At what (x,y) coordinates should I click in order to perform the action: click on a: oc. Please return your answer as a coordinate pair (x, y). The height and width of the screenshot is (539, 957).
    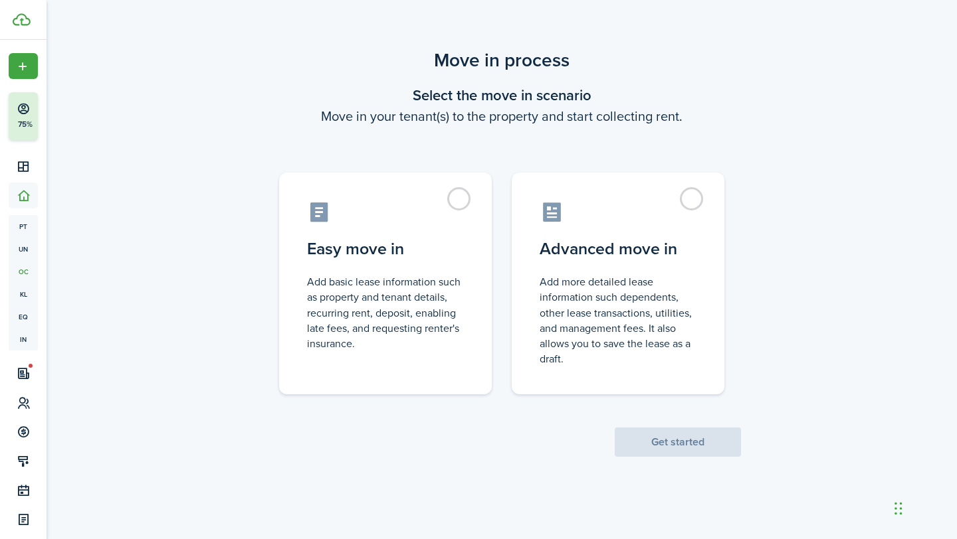
    Looking at the image, I should click on (23, 272).